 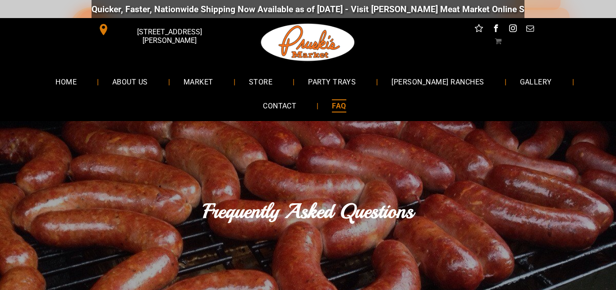 I want to click on a: facebook, so click(x=496, y=29).